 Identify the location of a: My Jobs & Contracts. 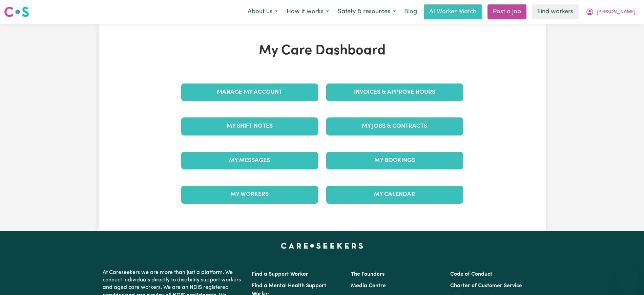
(395, 126).